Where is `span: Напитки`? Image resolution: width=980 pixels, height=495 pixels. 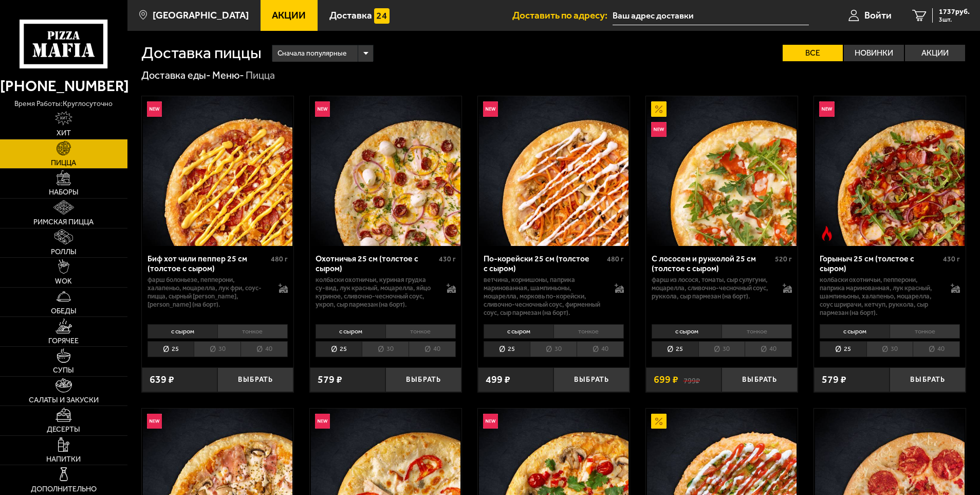 span: Напитки is located at coordinates (63, 460).